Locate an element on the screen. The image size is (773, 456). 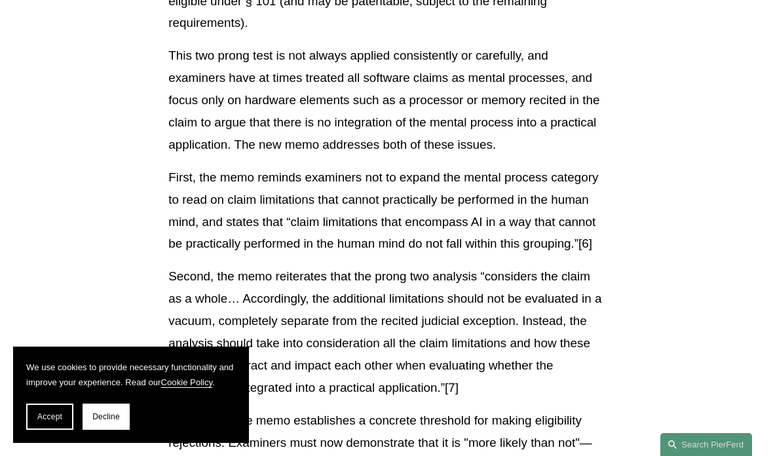
button: Accept is located at coordinates (50, 417).